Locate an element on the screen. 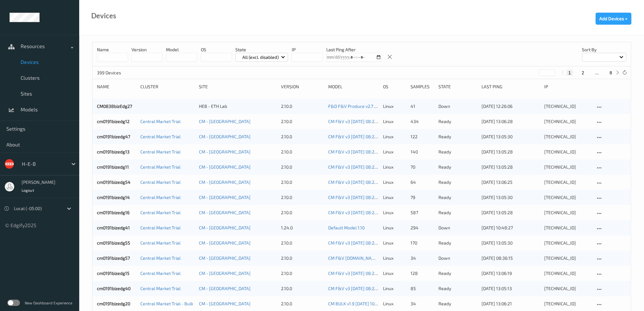 This screenshot has height=311, width=644. a: cm0191bizedg47 is located at coordinates (113, 136).